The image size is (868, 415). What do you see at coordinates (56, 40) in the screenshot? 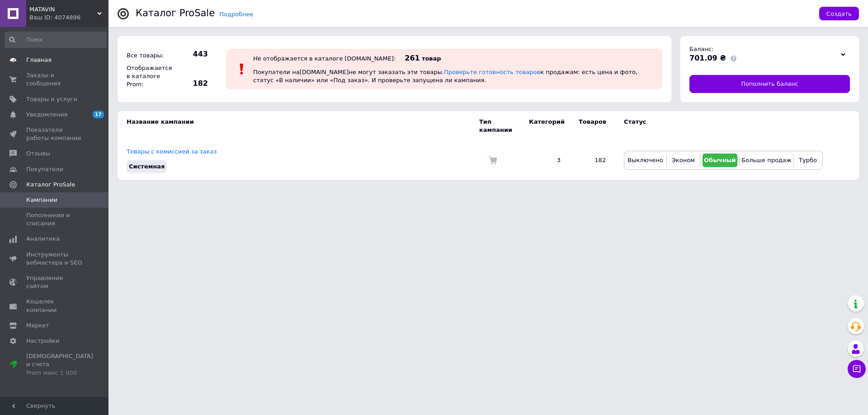
I see `input: Поиск` at bounding box center [56, 40].